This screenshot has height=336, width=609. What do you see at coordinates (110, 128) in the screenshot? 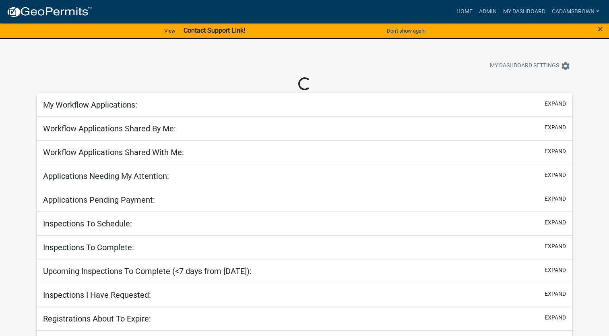
I see `h5: Workflow Applications Shared By Me:` at bounding box center [110, 128].